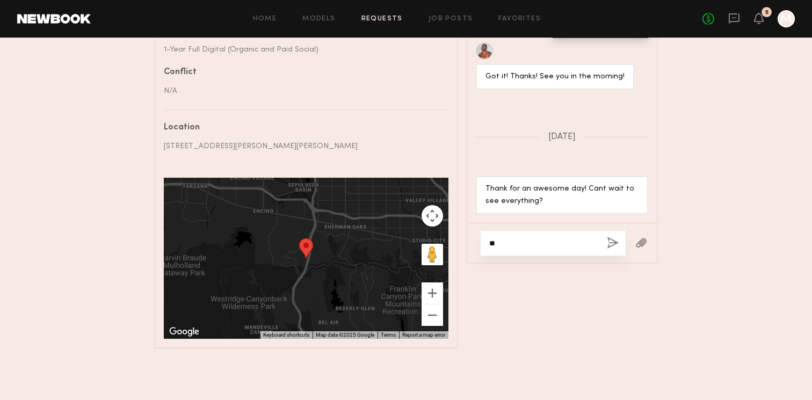 The height and width of the screenshot is (400, 812). What do you see at coordinates (562, 196) in the screenshot?
I see `div: Thank for an awesome day! Cant wait to see everything?` at bounding box center [562, 196].